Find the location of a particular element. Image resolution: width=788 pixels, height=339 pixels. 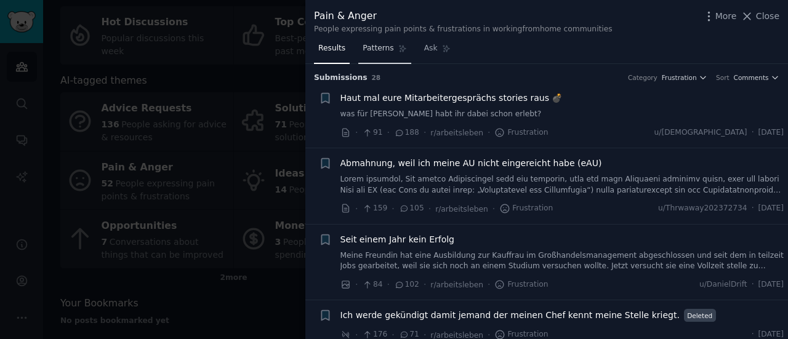

span: Results is located at coordinates (332, 49).